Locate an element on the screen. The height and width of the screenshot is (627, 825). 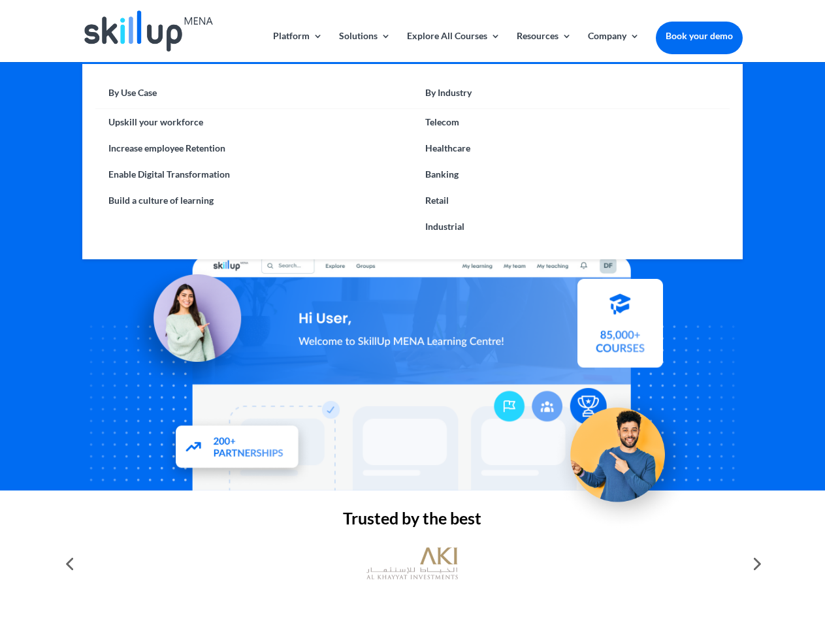
a: Book your demo is located at coordinates (699, 36).